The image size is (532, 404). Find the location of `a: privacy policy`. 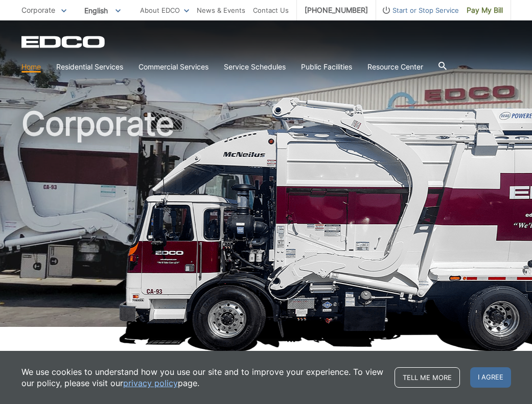

a: privacy policy is located at coordinates (151, 383).